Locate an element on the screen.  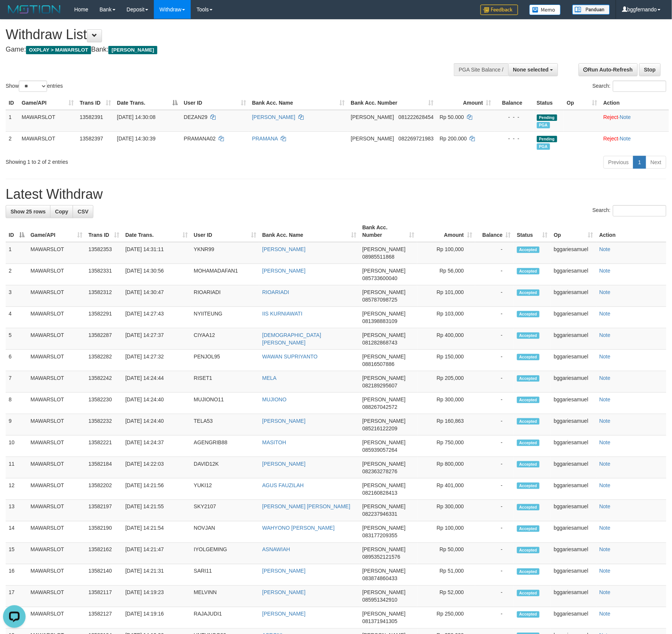
a: Reject is located at coordinates (611, 117).